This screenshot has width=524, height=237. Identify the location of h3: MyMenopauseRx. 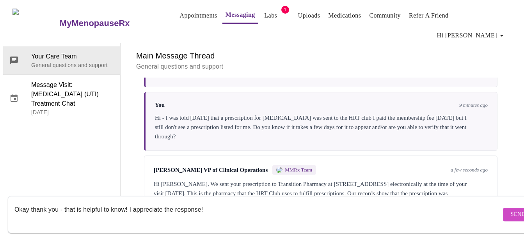
(95, 23).